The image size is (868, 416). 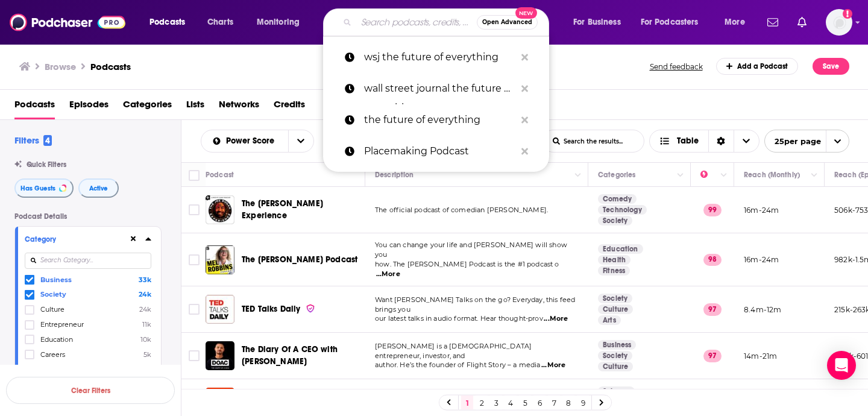 I want to click on p: 8.4m-12m, so click(x=762, y=309).